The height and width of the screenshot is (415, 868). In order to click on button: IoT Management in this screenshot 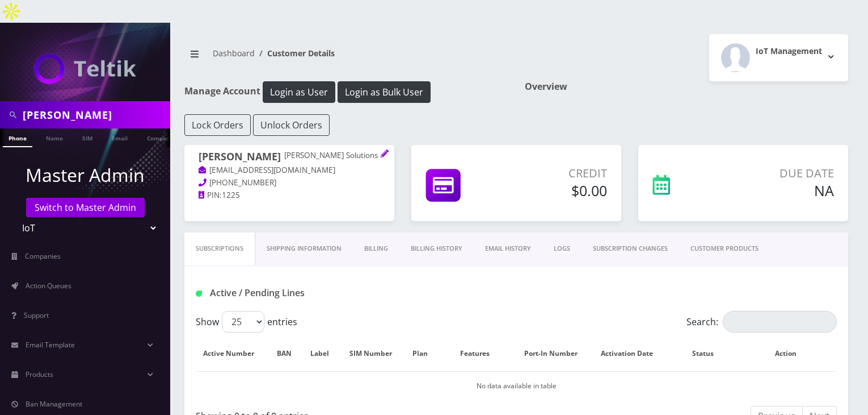, I will do `click(778, 57)`.